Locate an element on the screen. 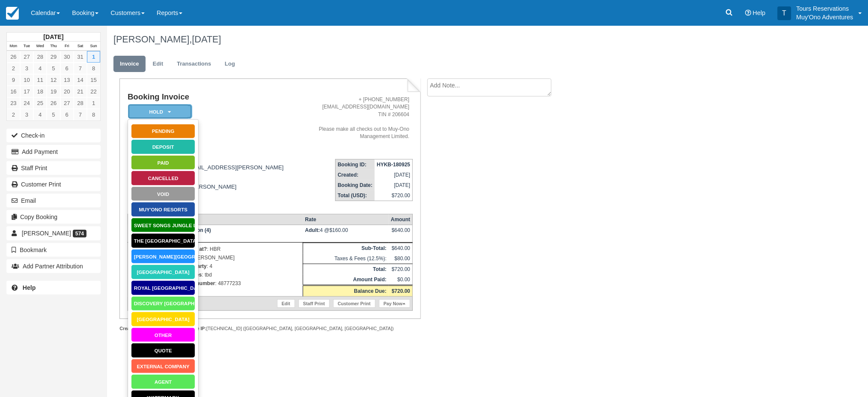 This screenshot has width=868, height=397. a: AGENT is located at coordinates (163, 382).